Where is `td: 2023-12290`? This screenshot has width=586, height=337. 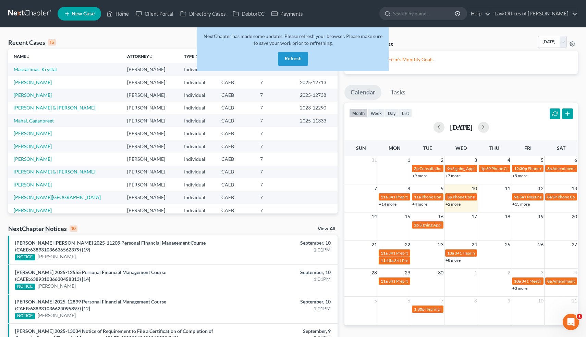 td: 2023-12290 is located at coordinates (316, 108).